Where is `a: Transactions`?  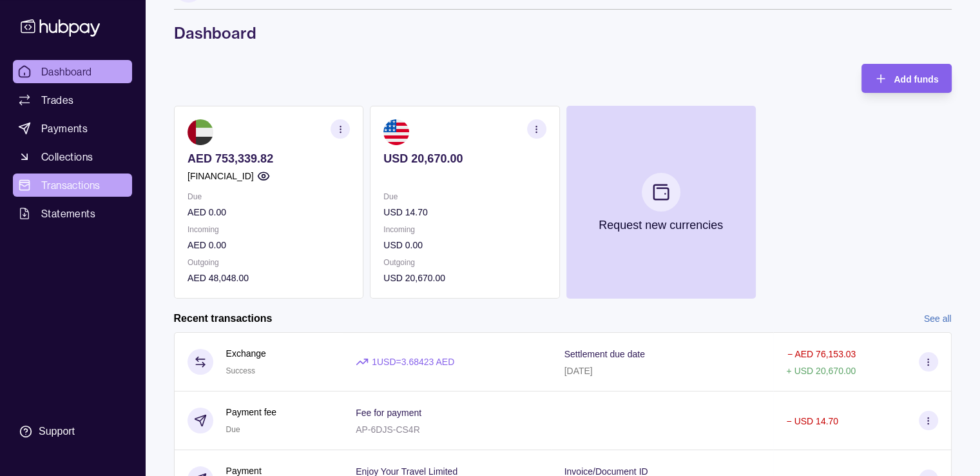 a: Transactions is located at coordinates (72, 185).